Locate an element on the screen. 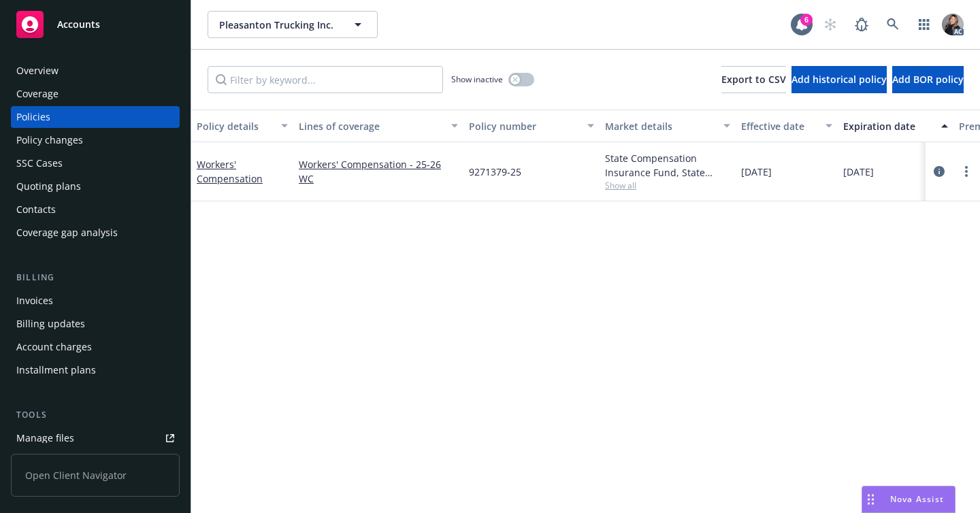  div: Expiration date is located at coordinates (888, 126).